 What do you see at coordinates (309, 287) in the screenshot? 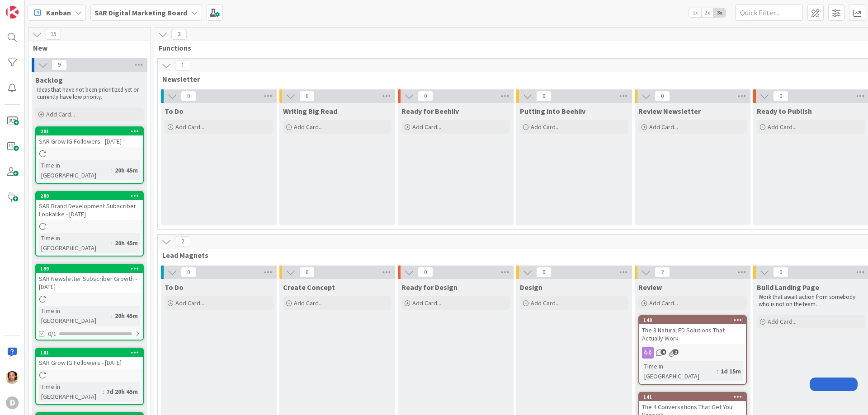
I see `span: Create Concept` at bounding box center [309, 287].